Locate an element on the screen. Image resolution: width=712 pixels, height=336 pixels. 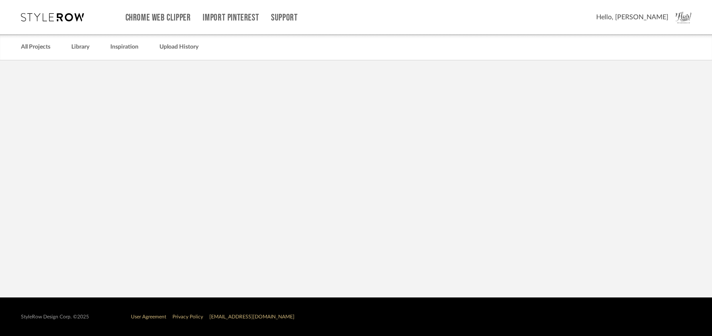
a: Chrome Web Clipper is located at coordinates (158, 18).